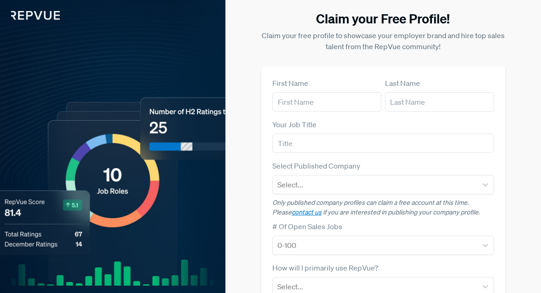 This screenshot has height=293, width=541. I want to click on a: contact us, so click(306, 212).